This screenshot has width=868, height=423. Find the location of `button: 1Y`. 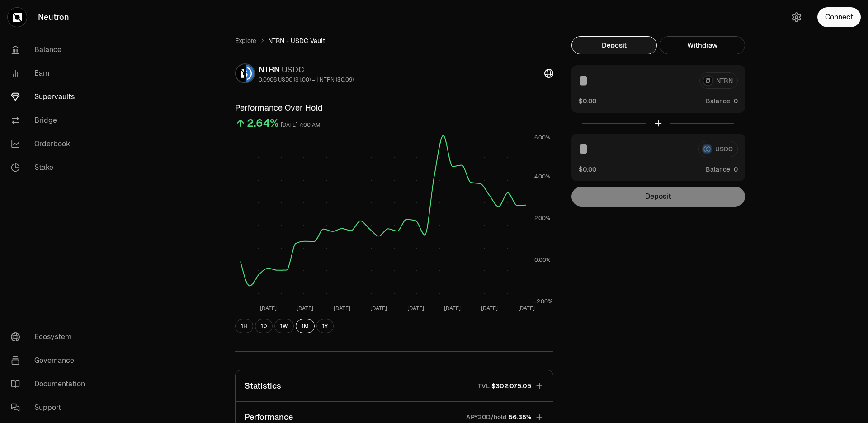

button: 1Y is located at coordinates (325, 326).